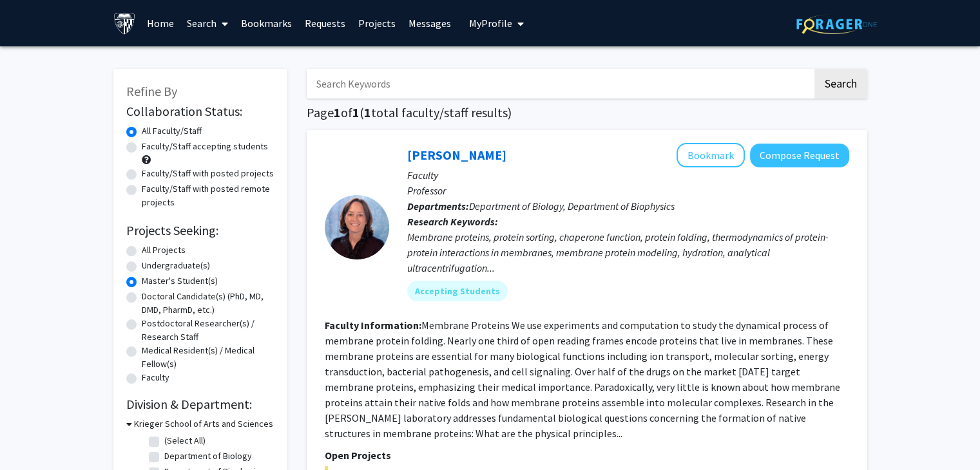 The image size is (980, 470). Describe the element at coordinates (571, 206) in the screenshot. I see `span: Department of Biology, Department of Biophysics` at that location.